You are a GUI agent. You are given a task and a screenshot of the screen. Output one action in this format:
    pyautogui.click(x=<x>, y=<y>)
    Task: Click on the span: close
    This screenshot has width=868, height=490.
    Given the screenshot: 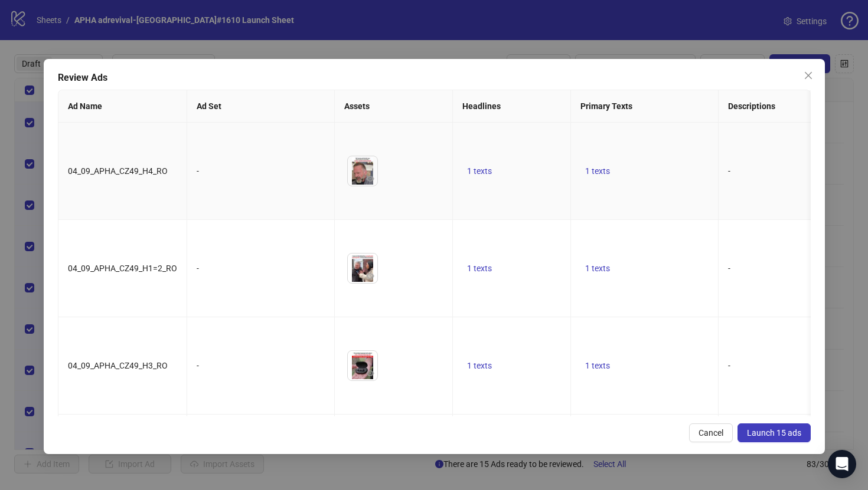 What is the action you would take?
    pyautogui.click(x=808, y=76)
    